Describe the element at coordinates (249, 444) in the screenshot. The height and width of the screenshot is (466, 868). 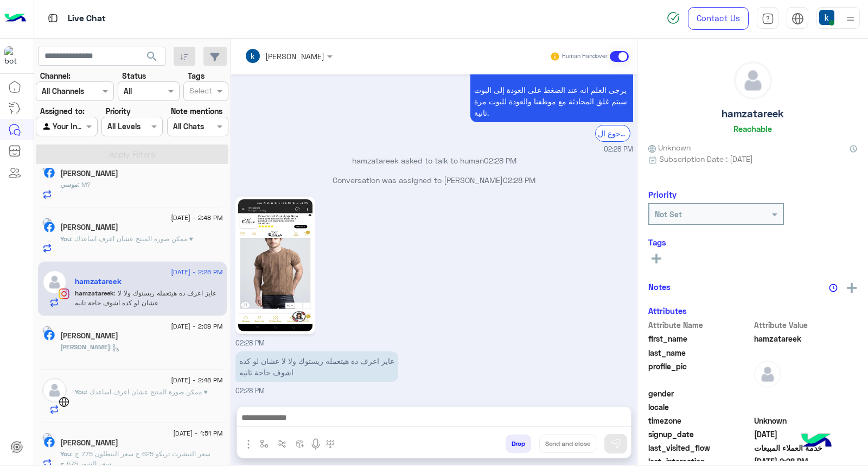
I see `img: send attachment` at that location.